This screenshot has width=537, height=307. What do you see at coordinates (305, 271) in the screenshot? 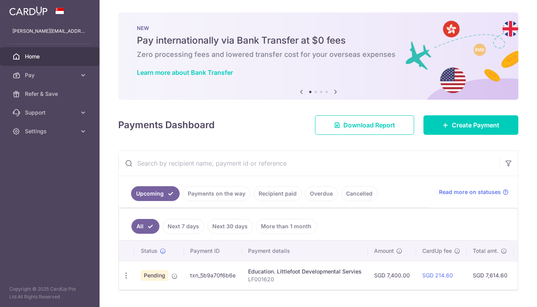
I see `div: Education. Littlefoot Developmental Servies` at bounding box center [305, 271].